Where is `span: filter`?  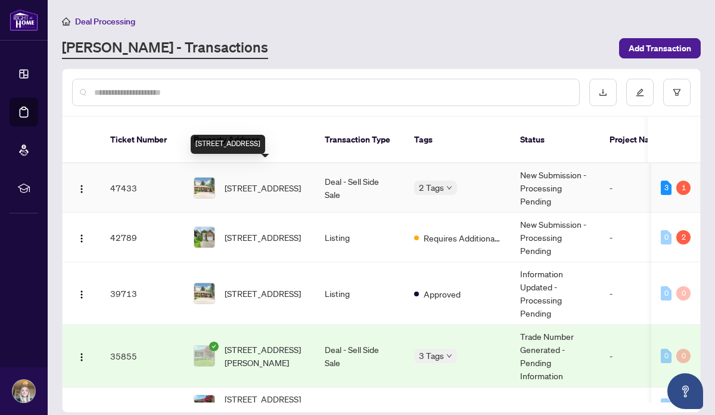 span: filter is located at coordinates (677, 92).